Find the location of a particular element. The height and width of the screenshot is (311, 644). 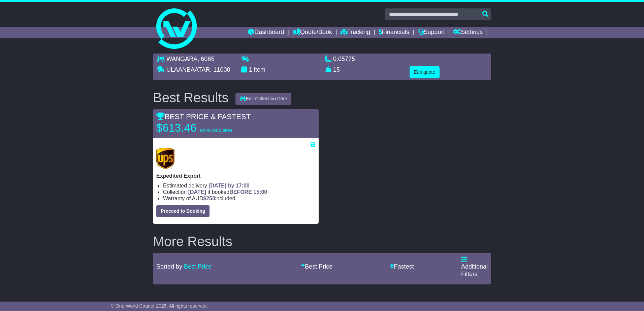

button: Edit Collection Date is located at coordinates (263, 99).